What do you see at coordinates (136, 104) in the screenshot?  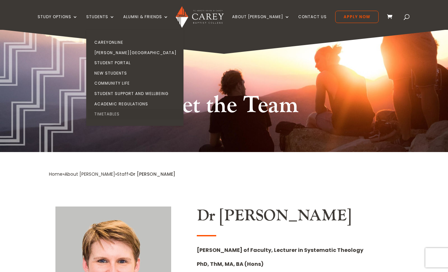 I see `a: Academic Regulations` at bounding box center [136, 104].